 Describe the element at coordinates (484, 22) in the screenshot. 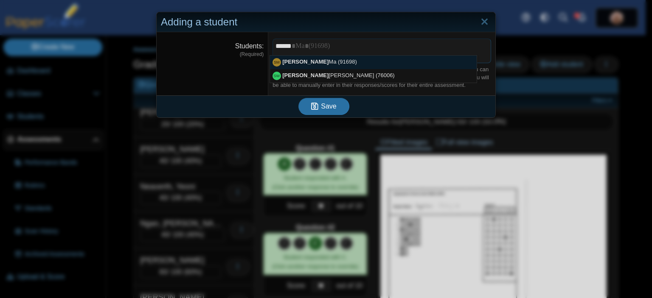

I see `a: Close` at that location.